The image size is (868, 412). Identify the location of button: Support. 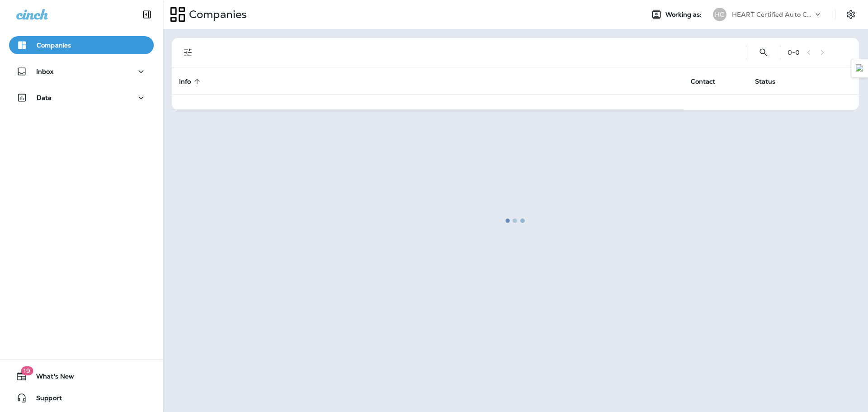
(81, 398).